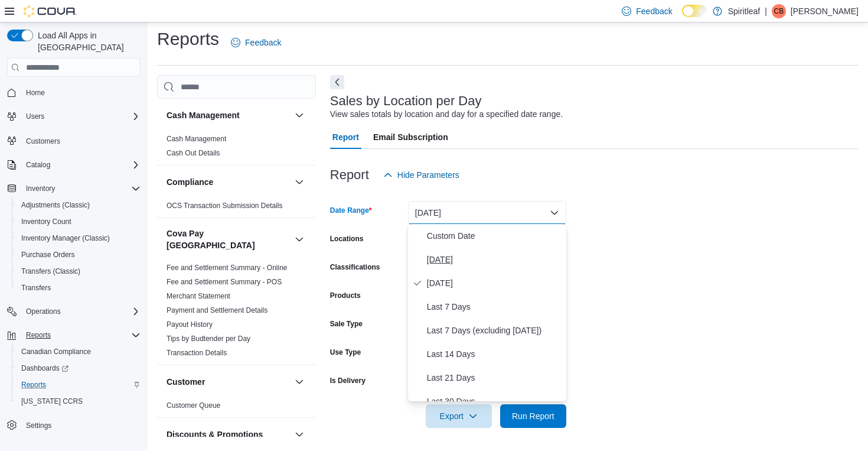 This screenshot has height=451, width=868. I want to click on span: Last 7 Days, so click(494, 306).